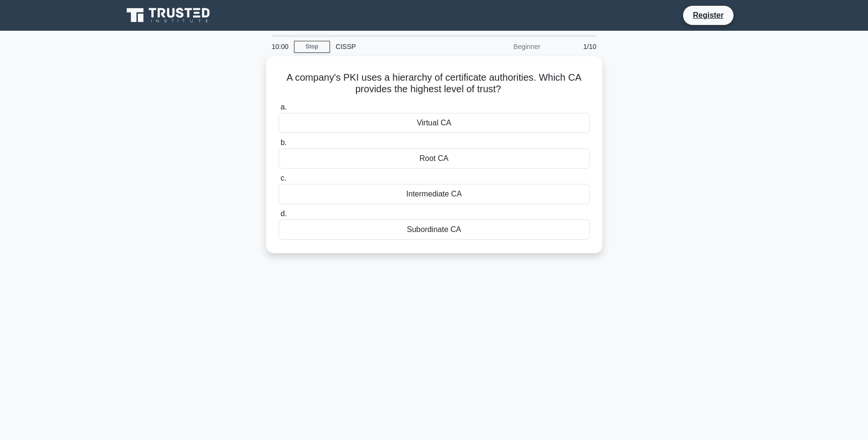 The image size is (868, 440). Describe the element at coordinates (284, 178) in the screenshot. I see `span: c.` at that location.